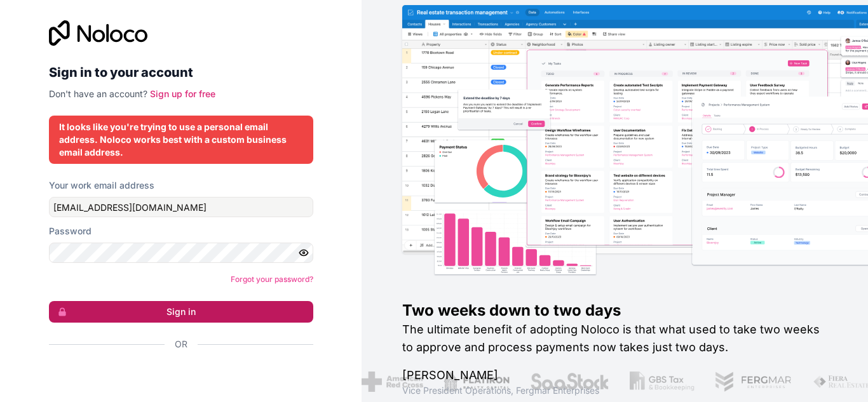 This screenshot has width=868, height=402. Describe the element at coordinates (181, 140) in the screenshot. I see `div: It looks like you're trying to use a personal email address. Noloco works best with a custom busi...` at that location.